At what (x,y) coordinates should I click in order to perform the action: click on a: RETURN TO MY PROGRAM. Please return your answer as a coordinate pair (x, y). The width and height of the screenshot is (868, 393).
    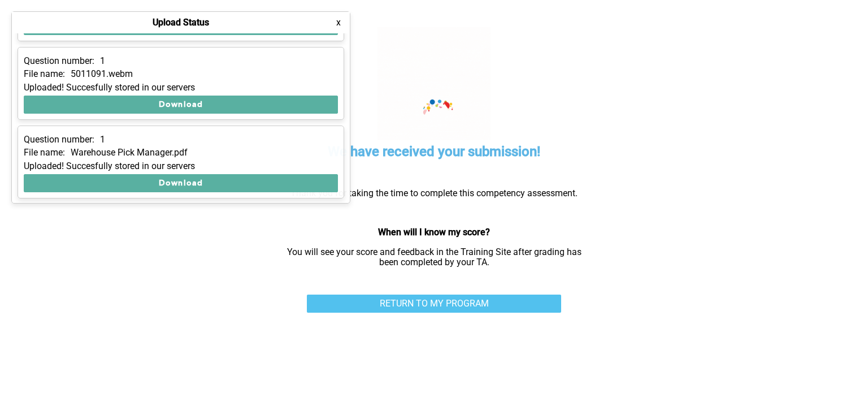
    Looking at the image, I should click on (434, 304).